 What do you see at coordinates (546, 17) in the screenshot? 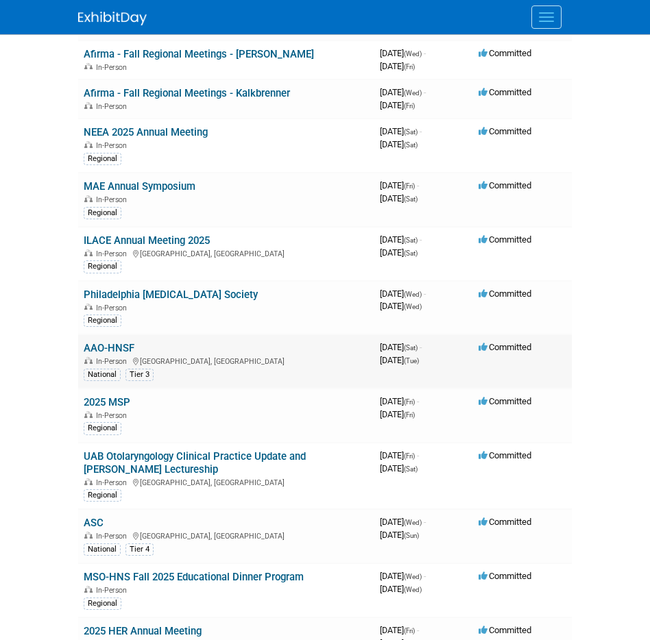
I see `button: Menu` at bounding box center [546, 17].